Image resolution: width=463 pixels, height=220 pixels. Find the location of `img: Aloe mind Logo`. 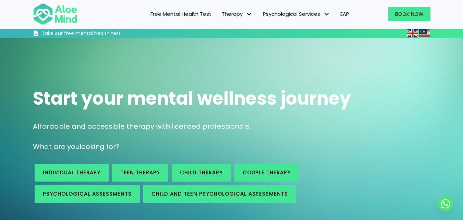

img: Aloe mind Logo is located at coordinates (55, 14).